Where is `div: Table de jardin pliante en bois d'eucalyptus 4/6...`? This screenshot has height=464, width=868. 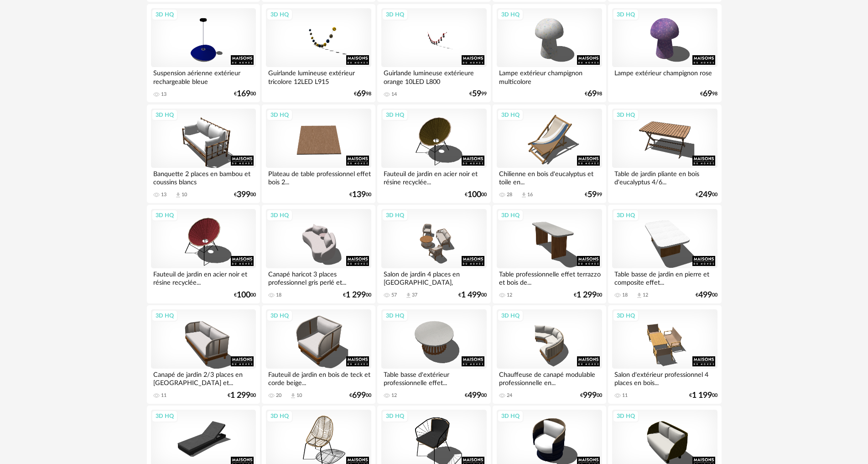
div: Table de jardin pliante en bois d'eucalyptus 4/6... is located at coordinates (665, 177).